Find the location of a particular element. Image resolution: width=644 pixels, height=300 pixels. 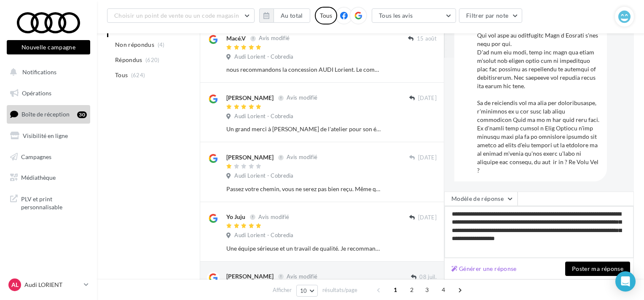

a: Visibilité en ligne is located at coordinates (48, 136).